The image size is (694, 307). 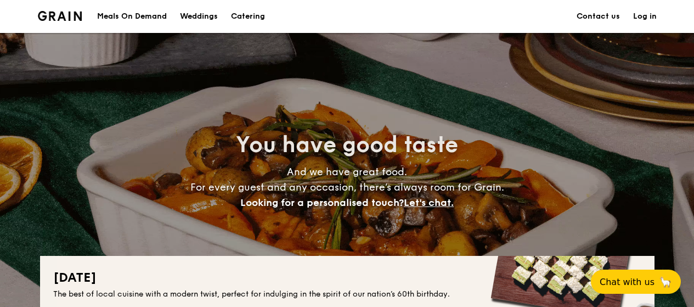 I want to click on div: The best of local cuisine with a modern twist, perfect for indulging in the spirit of our nation’..., so click(x=347, y=294).